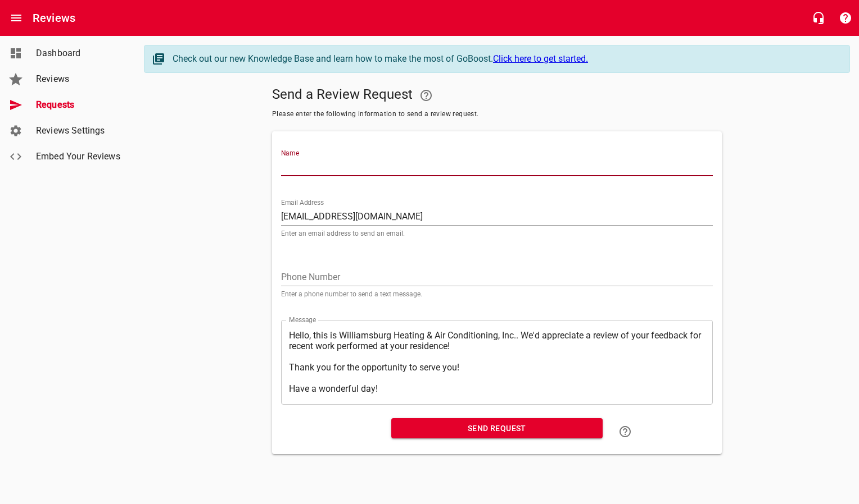 Image resolution: width=859 pixels, height=504 pixels. What do you see at coordinates (496, 96) in the screenshot?
I see `h5: Send a Review Request` at bounding box center [496, 96].